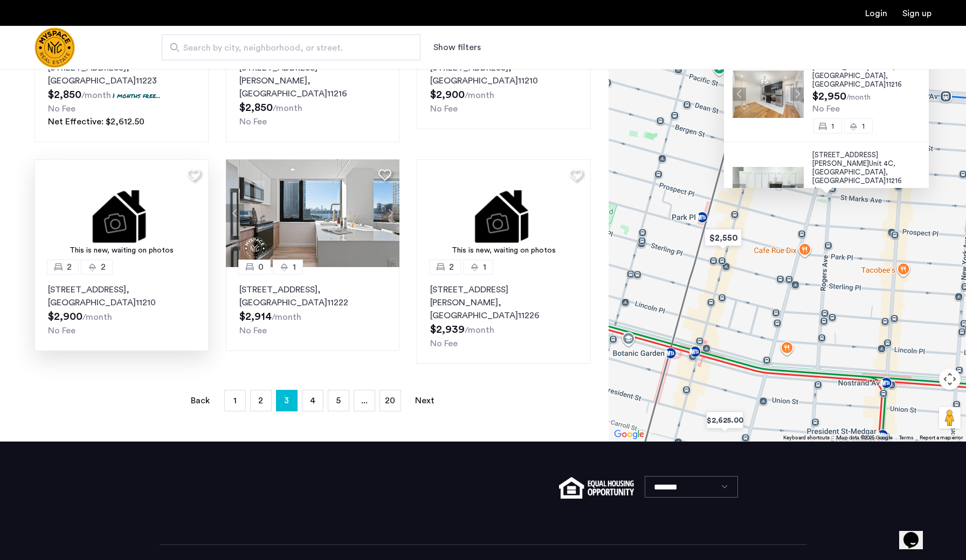 The image size is (966, 560). I want to click on span: $2,939, so click(447, 330).